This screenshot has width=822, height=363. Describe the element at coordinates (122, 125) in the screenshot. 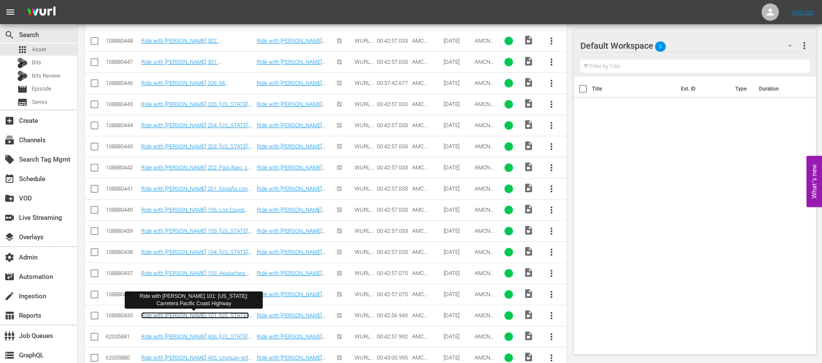

I see `div: 108880444` at that location.